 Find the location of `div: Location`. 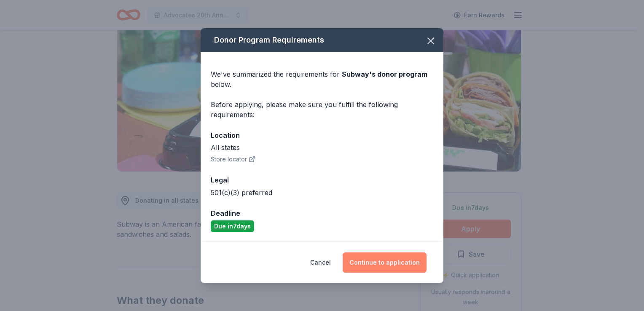

div: Location is located at coordinates (322, 135).